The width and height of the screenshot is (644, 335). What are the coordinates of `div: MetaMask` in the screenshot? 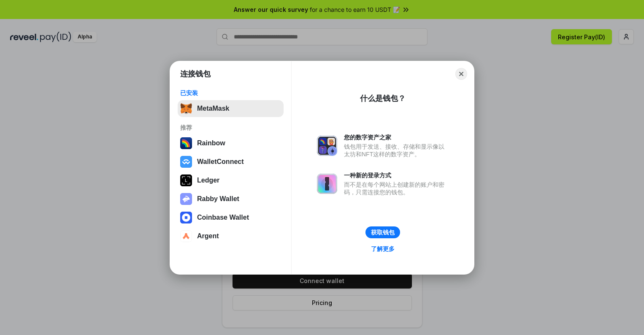 It's located at (213, 108).